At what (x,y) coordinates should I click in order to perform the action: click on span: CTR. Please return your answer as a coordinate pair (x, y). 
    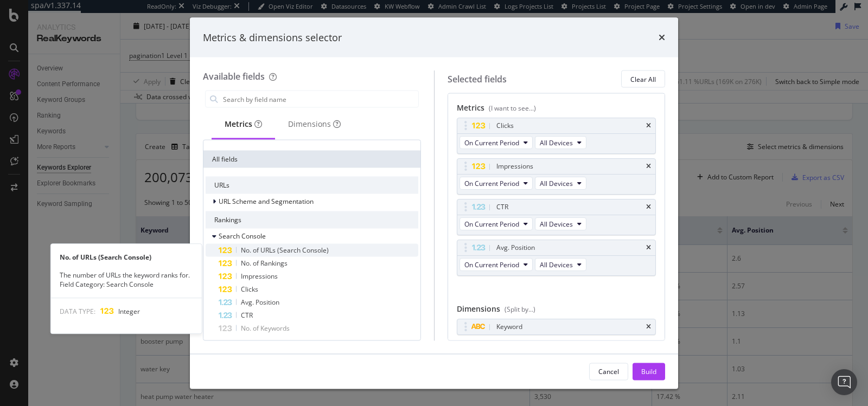
    Looking at the image, I should click on (247, 315).